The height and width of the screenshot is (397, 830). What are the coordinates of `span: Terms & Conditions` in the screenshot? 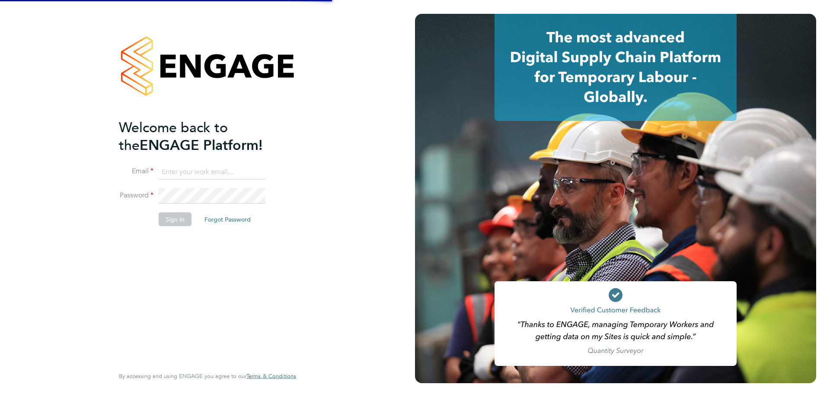 It's located at (271, 376).